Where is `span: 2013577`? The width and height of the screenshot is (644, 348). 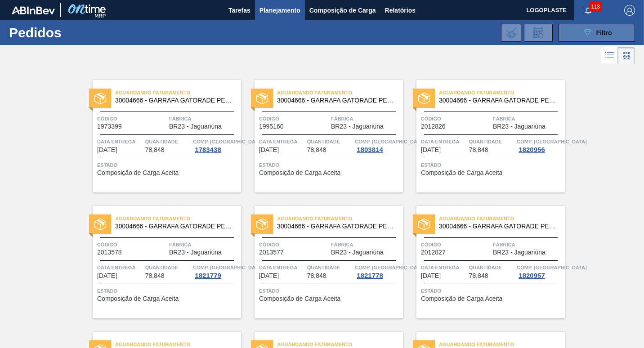 span: 2013577 is located at coordinates (272, 252).